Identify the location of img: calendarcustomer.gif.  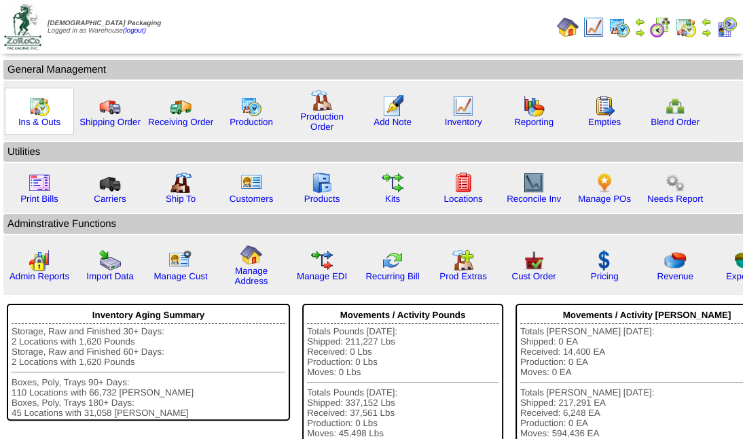
(727, 27).